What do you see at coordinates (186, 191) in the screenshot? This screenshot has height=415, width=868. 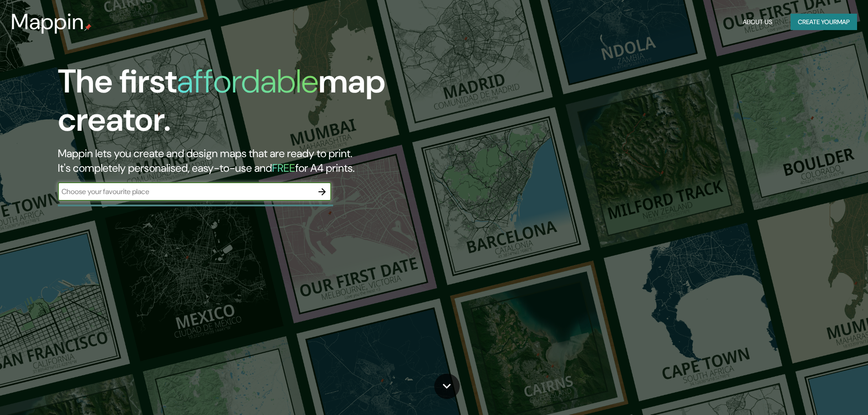 I see `input: Choose your favourite place` at bounding box center [186, 191].